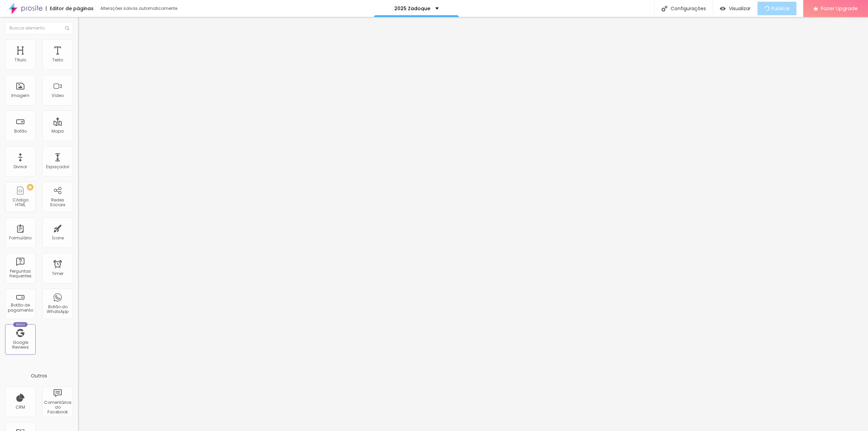  Describe the element at coordinates (57, 202) in the screenshot. I see `div: Redes Sociais` at that location.